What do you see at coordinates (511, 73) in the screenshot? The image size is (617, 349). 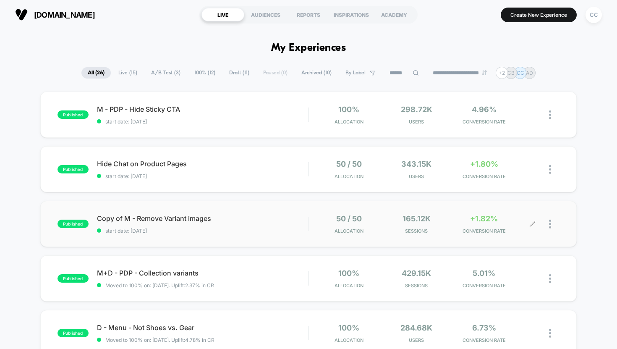 I see `p: CB` at bounding box center [511, 73].